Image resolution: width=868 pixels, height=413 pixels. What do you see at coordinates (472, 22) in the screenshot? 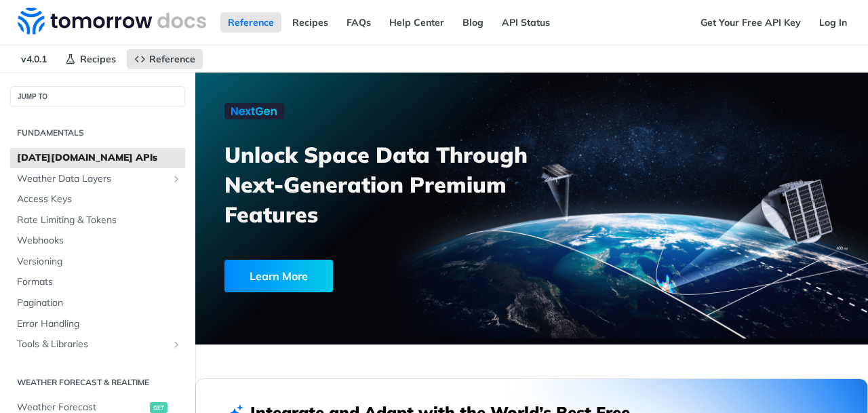
I see `a: Blog` at bounding box center [472, 22].